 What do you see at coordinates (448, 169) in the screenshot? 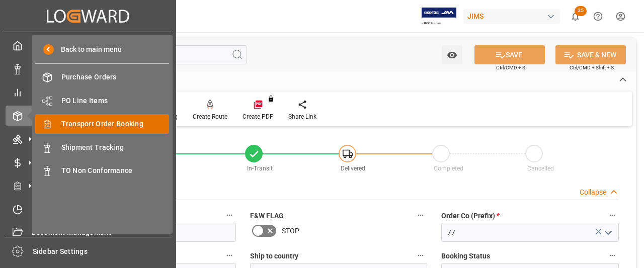
I see `span: Completed` at bounding box center [448, 169].